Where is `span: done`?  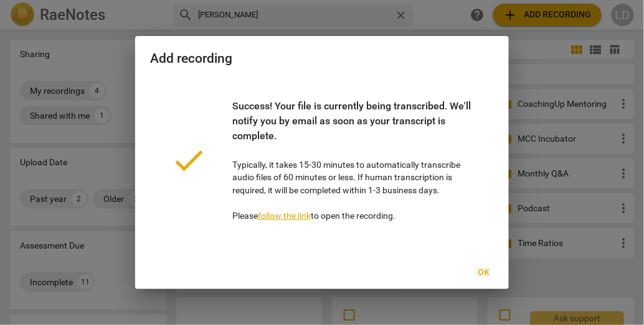
span: done is located at coordinates (189, 161).